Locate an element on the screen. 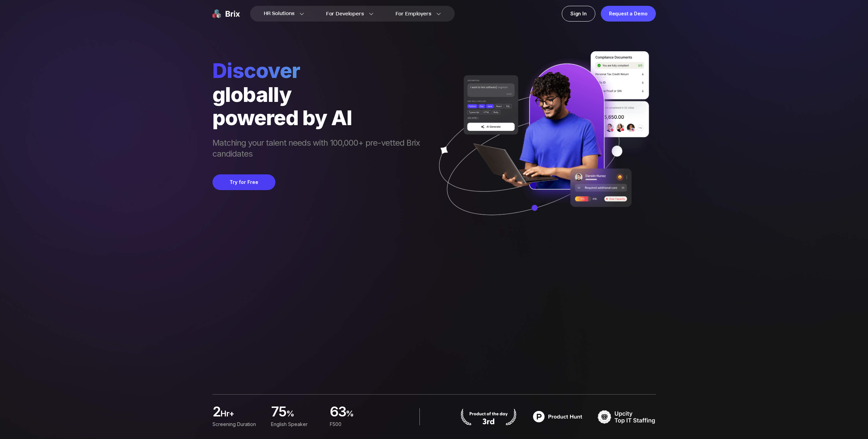 The height and width of the screenshot is (439, 868). span: For Developers is located at coordinates (345, 13).